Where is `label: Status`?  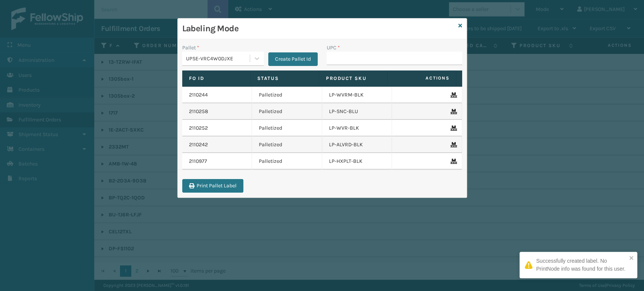 label: Status is located at coordinates (284, 79).